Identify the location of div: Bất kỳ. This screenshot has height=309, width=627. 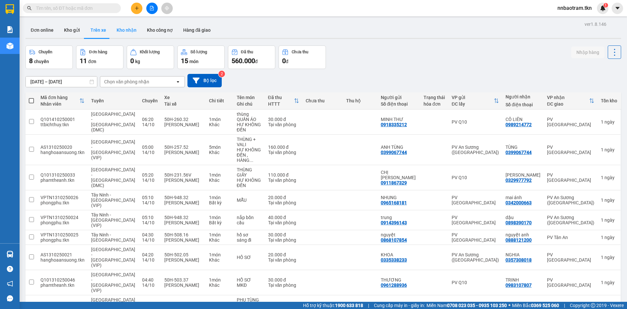
(220, 203).